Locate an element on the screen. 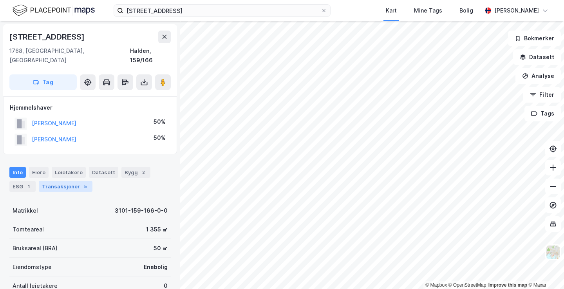  input: Søk på adresse, matrikkel, gårdeiere, leietakere eller personer is located at coordinates (222, 11).